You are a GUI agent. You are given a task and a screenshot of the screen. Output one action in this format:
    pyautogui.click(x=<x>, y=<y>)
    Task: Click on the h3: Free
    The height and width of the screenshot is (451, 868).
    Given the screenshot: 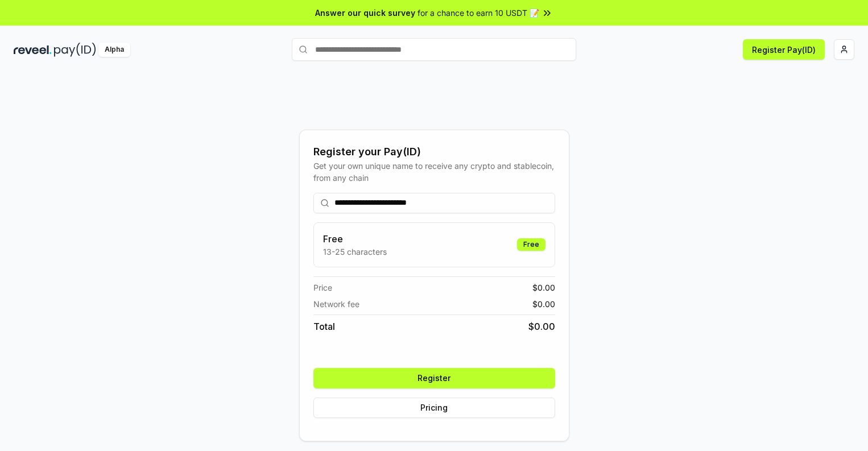 What is the action you would take?
    pyautogui.click(x=355, y=239)
    